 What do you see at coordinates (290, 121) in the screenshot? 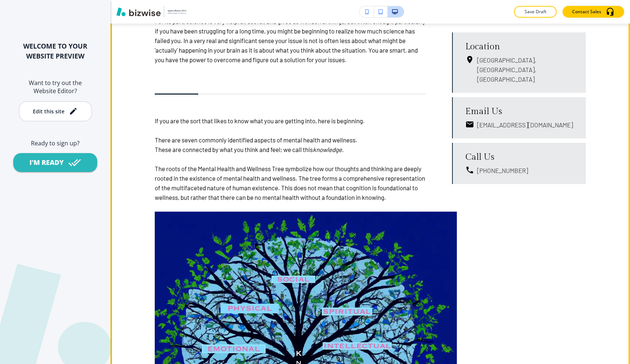
I see `p: If you are the sort that likes to know what you are getting into, here is beginning.` at bounding box center [290, 121].